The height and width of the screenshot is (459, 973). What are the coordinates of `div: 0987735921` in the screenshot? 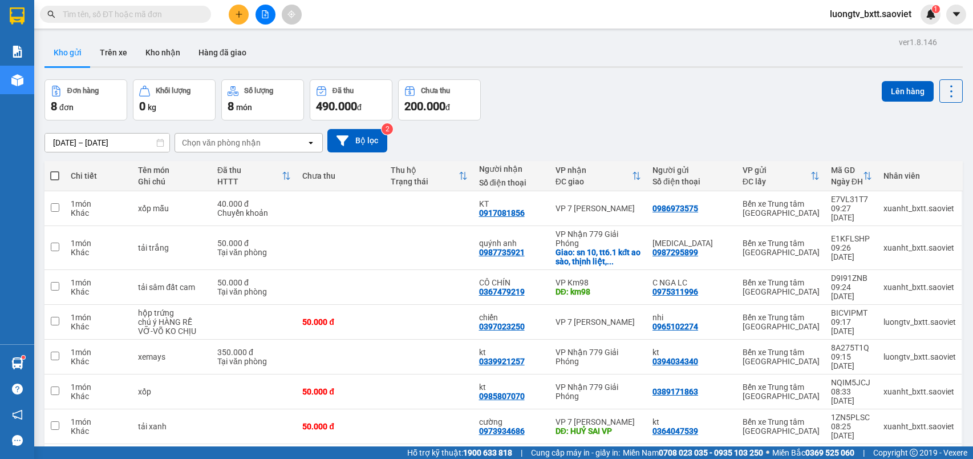 It's located at (502, 252).